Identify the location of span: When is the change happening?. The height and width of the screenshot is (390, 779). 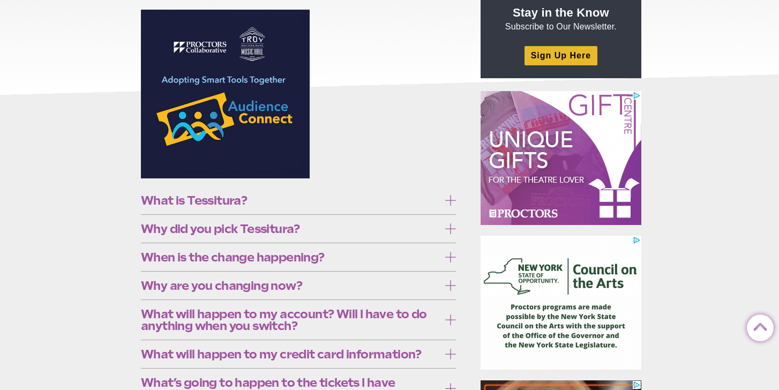
(290, 257).